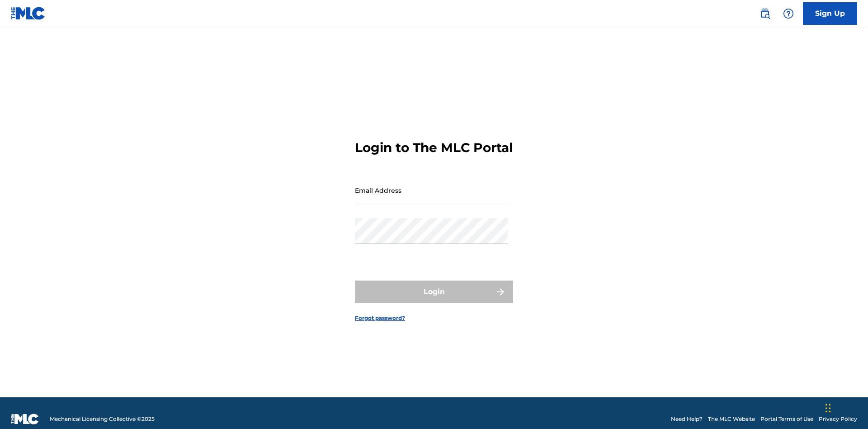  Describe the element at coordinates (25, 419) in the screenshot. I see `img: logo` at that location.